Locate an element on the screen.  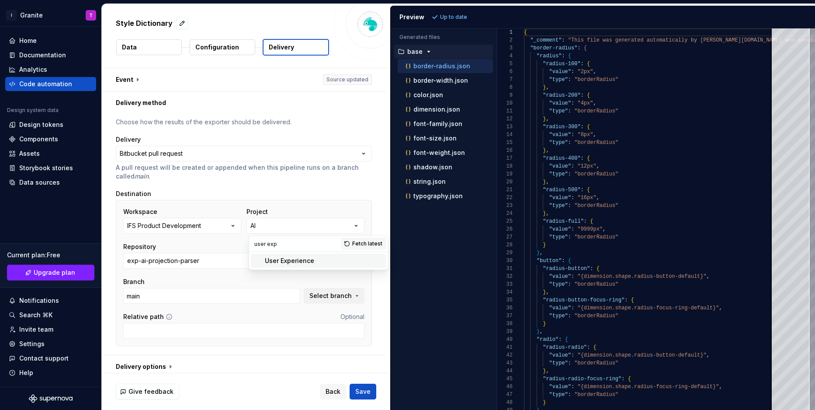
div: 34 is located at coordinates (505, 292).